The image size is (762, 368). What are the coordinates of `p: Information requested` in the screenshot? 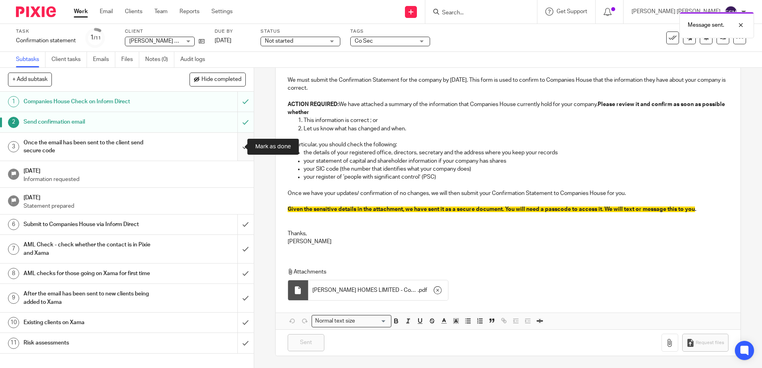 It's located at (134, 179).